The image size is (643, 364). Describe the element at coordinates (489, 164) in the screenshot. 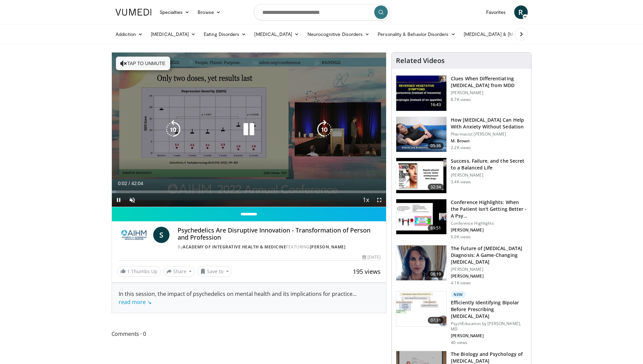

I see `h3: Success, Failure, and the Secret to a Balanced Life` at that location.